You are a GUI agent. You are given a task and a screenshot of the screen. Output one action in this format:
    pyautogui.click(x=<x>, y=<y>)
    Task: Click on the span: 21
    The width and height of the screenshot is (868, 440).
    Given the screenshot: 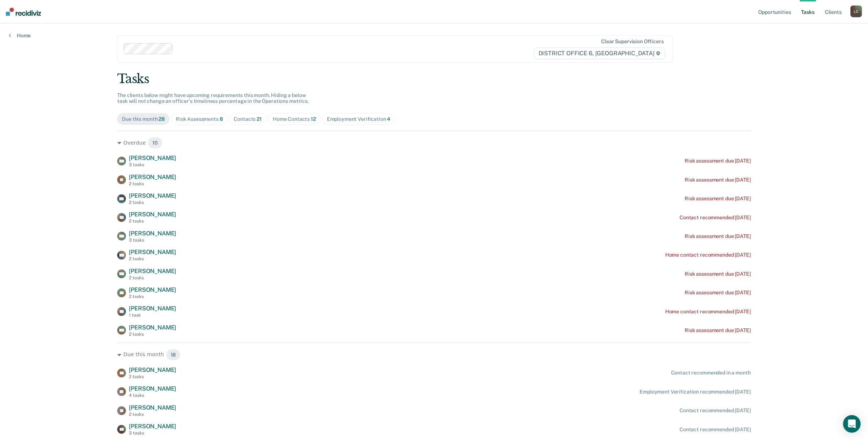 What is the action you would take?
    pyautogui.click(x=259, y=119)
    